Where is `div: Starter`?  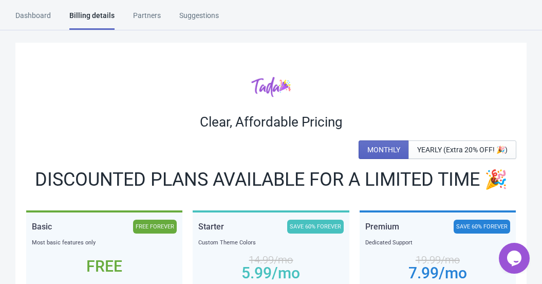 div: Starter is located at coordinates (211, 226).